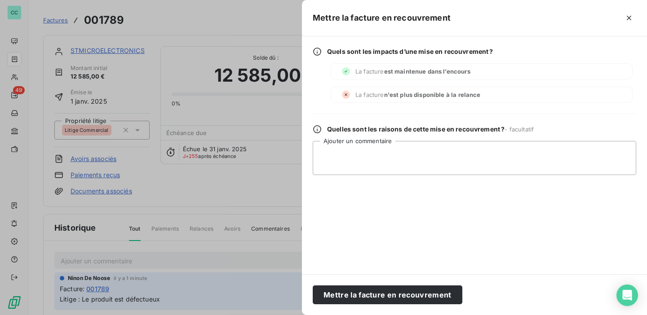  I want to click on button: Mettre la facture en recouvrement, so click(387, 295).